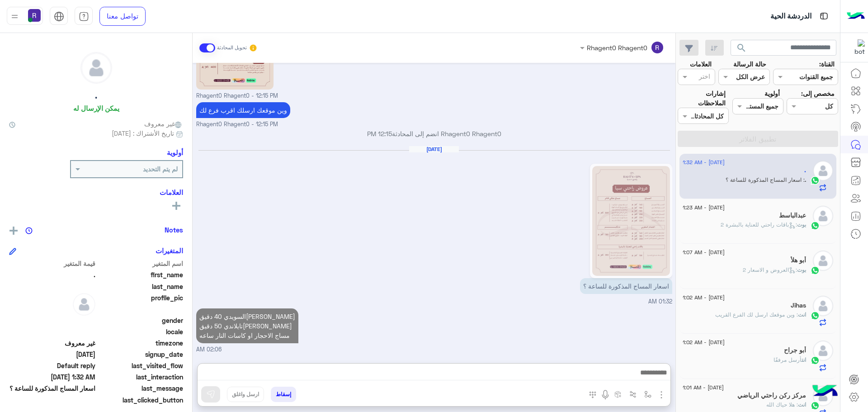 This screenshot has width=868, height=412. Describe the element at coordinates (96, 108) in the screenshot. I see `h6: يمكن الإرسال له` at that location.